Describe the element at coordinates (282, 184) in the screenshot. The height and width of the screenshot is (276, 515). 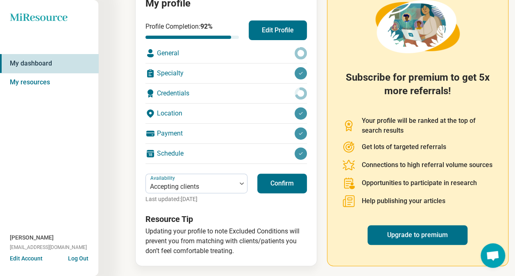
I see `button: Confirm` at that location.